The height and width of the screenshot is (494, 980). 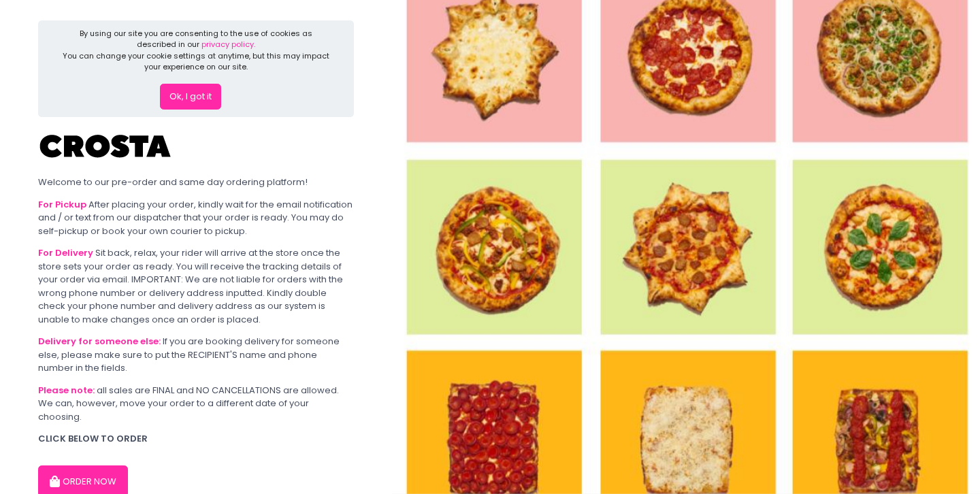 What do you see at coordinates (196, 439) in the screenshot?
I see `div: CLICK BELOW TO ORDER` at bounding box center [196, 439].